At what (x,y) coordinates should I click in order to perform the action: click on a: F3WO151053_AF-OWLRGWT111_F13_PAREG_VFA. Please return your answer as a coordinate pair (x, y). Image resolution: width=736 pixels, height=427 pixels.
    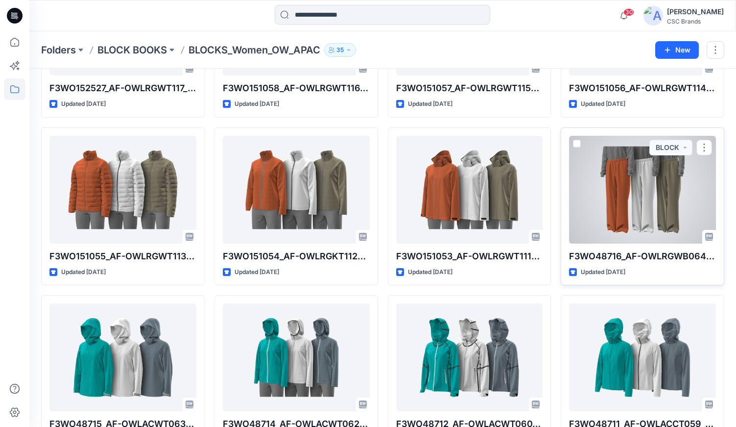
    Looking at the image, I should click on (470, 190).